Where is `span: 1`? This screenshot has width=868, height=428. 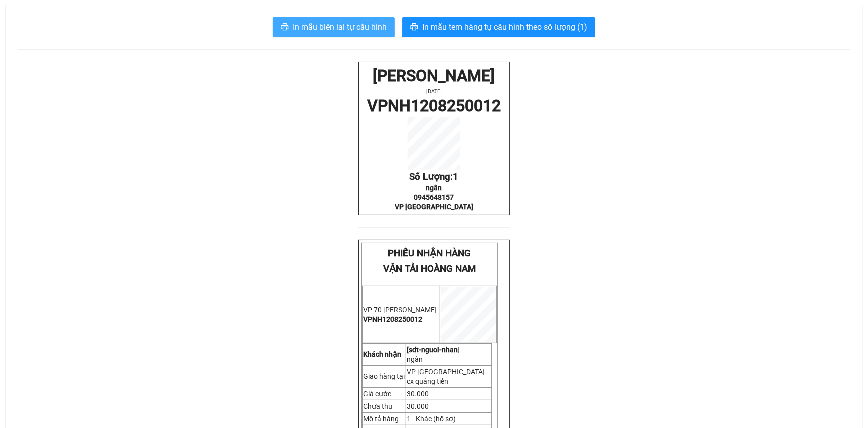
span: 1 is located at coordinates (456, 177).